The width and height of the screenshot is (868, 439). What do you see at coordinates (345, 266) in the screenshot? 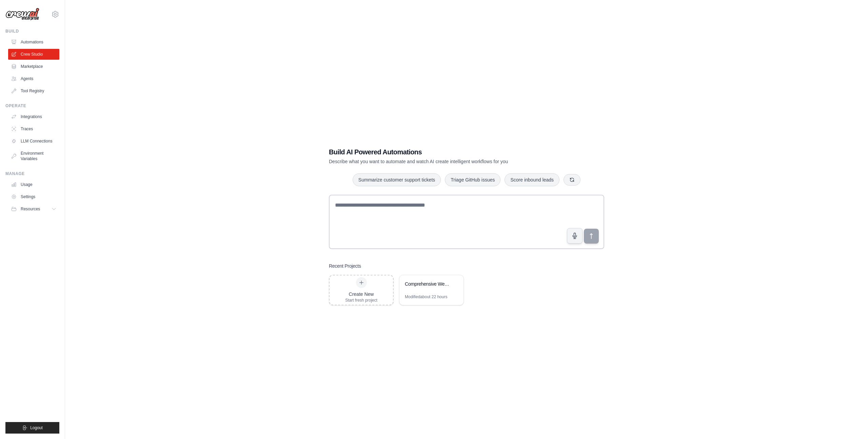
I see `h3: Recent Projects` at bounding box center [345, 266].